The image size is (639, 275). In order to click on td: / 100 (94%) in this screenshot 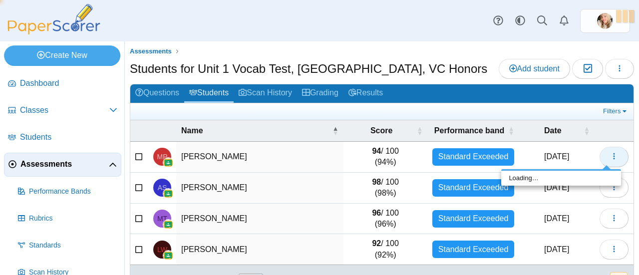, I will do `click(385, 157)`.